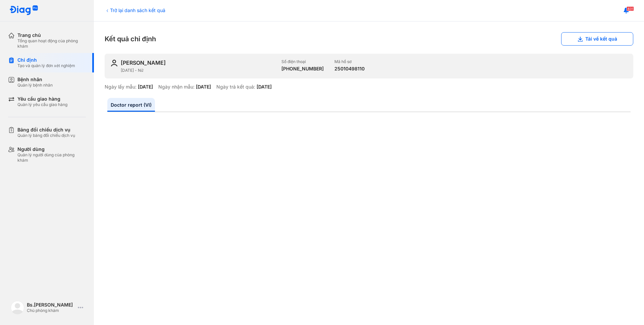 The height and width of the screenshot is (325, 644). I want to click on div: Quản lý bảng đối chiếu dịch vụ, so click(46, 136).